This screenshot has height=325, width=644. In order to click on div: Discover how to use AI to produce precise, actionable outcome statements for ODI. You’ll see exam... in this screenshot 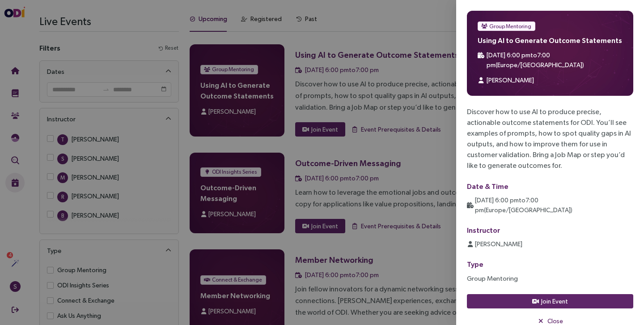, I will do `click(550, 139)`.